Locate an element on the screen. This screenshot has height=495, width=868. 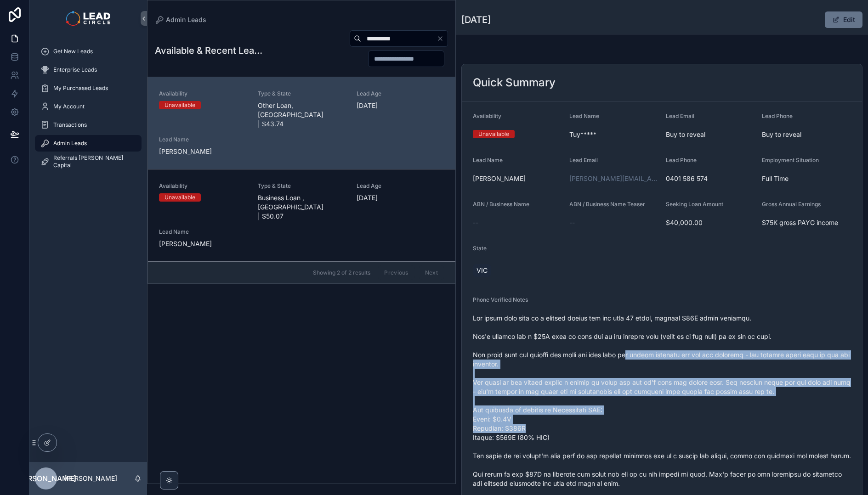
button: Edit is located at coordinates (844, 20).